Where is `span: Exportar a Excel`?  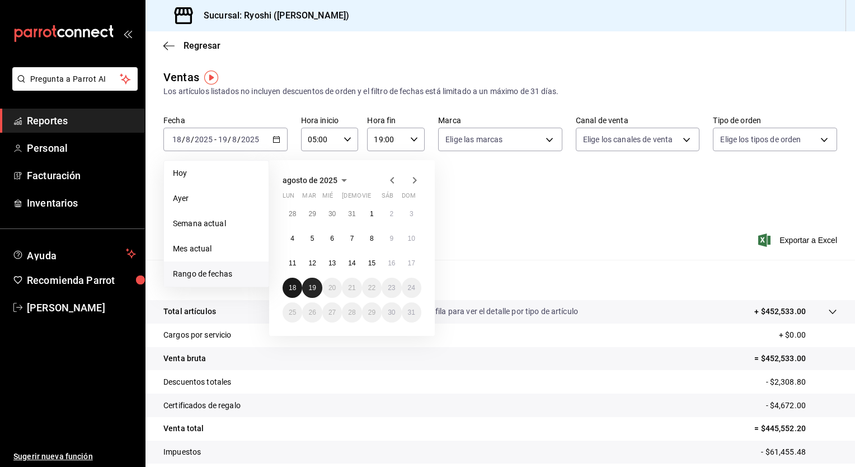
span: Exportar a Excel is located at coordinates (799, 240).